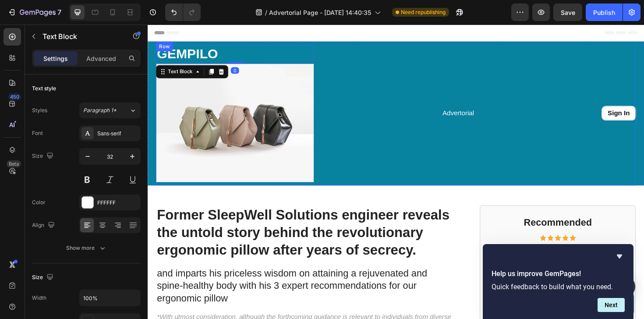  What do you see at coordinates (17, 23) in the screenshot?
I see `div: Row` at bounding box center [17, 23].